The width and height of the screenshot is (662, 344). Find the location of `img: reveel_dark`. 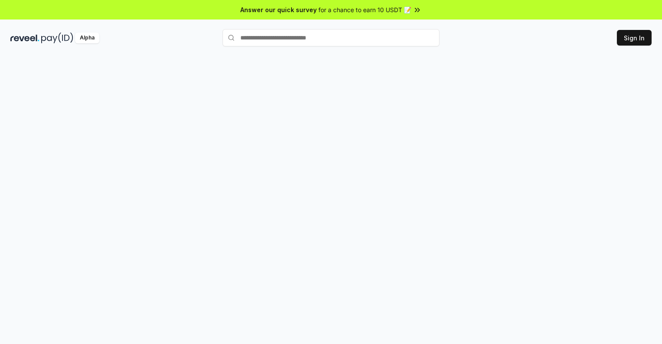

img: reveel_dark is located at coordinates (25, 38).